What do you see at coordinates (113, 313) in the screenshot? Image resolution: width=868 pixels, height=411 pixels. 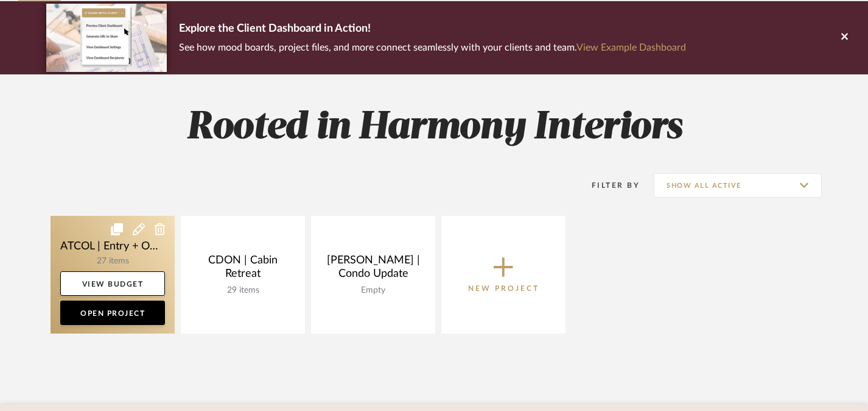 I see `a: Open Project` at bounding box center [113, 313].